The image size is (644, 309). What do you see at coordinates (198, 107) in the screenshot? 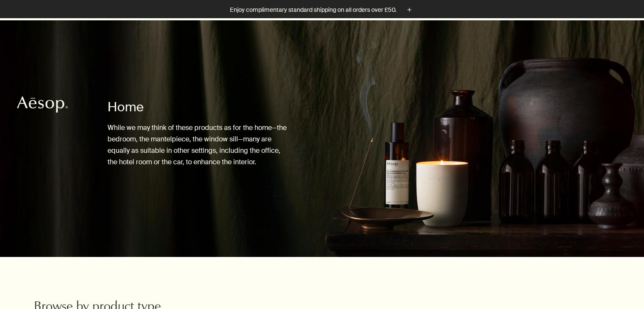
I see `h1: Home` at bounding box center [198, 107].